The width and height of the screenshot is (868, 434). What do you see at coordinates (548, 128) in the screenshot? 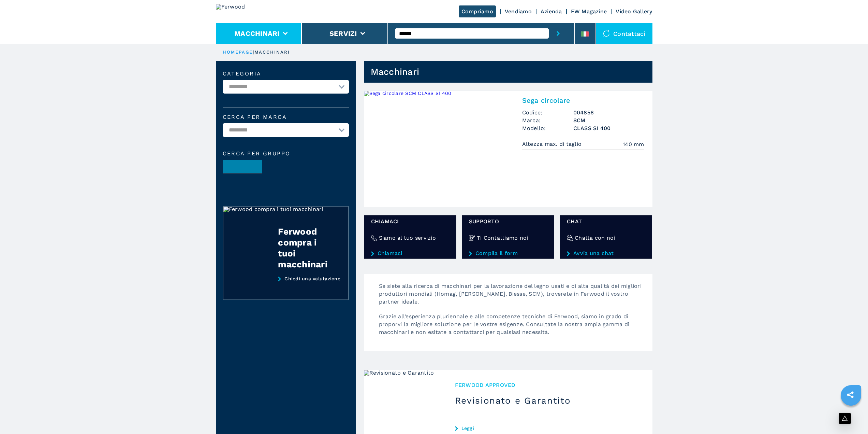
I see `span: Modello:` at bounding box center [548, 128].